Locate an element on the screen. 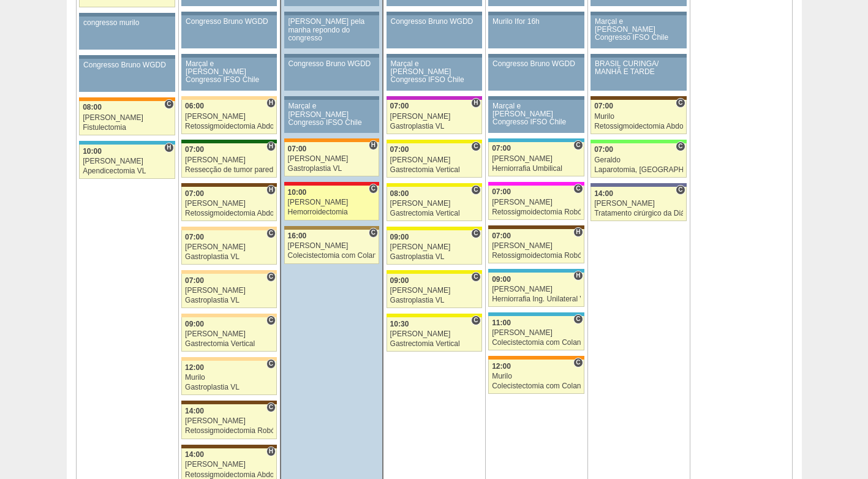  a: Congresso Bruno WGDD is located at coordinates (535, 74).